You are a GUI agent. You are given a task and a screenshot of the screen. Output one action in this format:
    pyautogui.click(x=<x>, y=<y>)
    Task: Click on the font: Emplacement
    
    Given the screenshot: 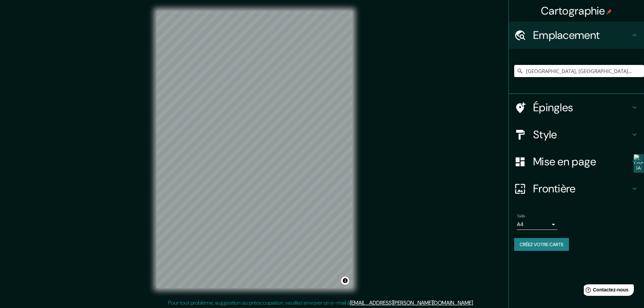 What is the action you would take?
    pyautogui.click(x=566, y=35)
    